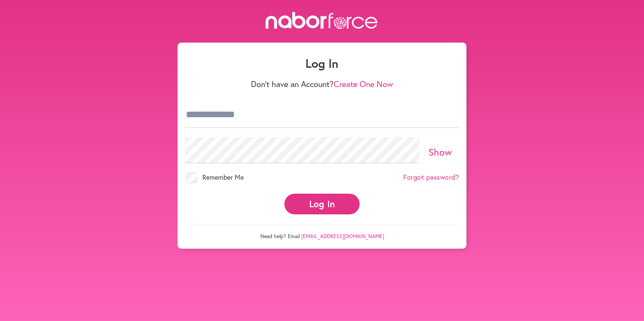 The image size is (644, 321). I want to click on p: Need help? Email, so click(322, 232).